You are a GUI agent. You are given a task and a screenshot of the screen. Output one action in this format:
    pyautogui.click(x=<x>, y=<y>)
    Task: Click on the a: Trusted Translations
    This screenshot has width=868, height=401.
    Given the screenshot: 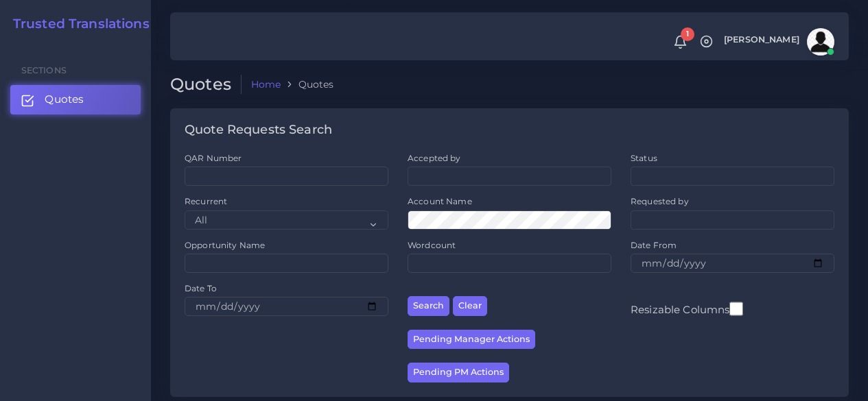 What is the action you would take?
    pyautogui.click(x=76, y=24)
    